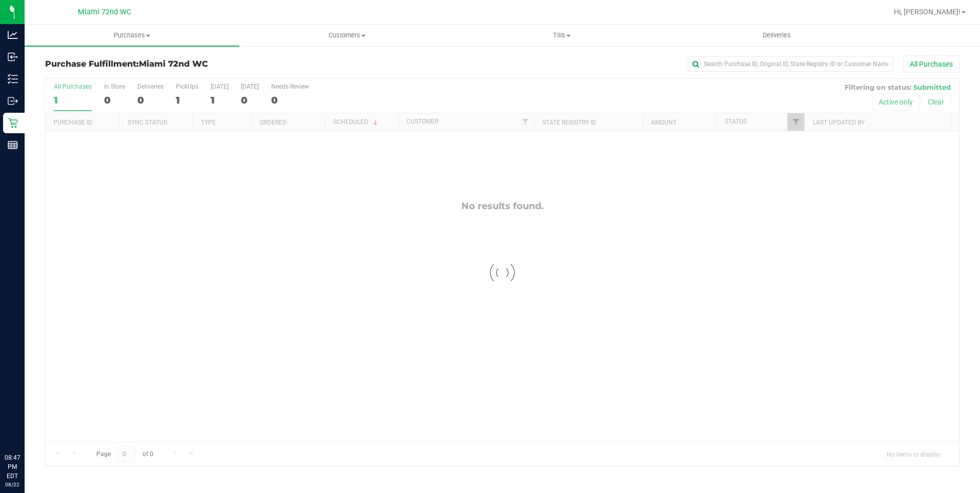 Image resolution: width=980 pixels, height=493 pixels. I want to click on a: Purchases, so click(132, 35).